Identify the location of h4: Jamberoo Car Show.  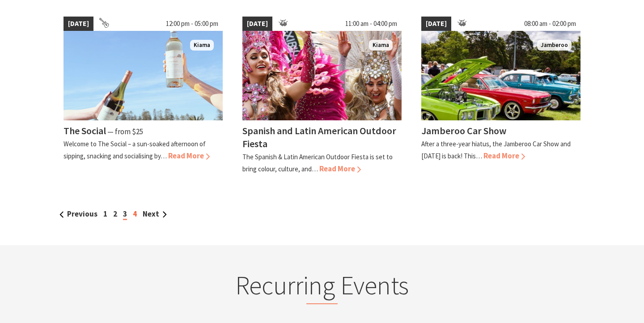
(464, 131).